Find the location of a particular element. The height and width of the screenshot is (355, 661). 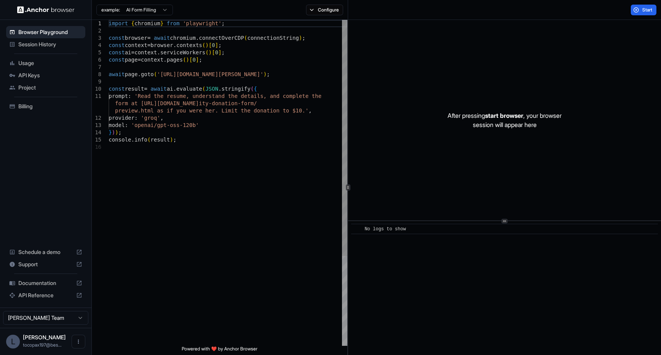

span: API Keys is located at coordinates (50, 75).